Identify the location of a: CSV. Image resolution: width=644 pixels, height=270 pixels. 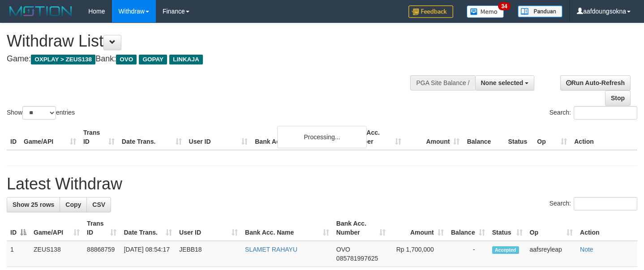
(99, 205).